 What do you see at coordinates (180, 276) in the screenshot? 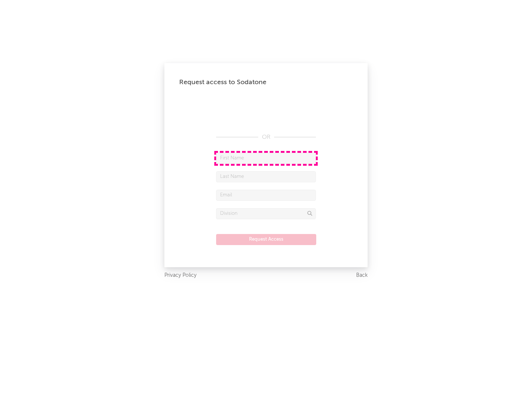
I see `a: Privacy Policy` at bounding box center [180, 276].